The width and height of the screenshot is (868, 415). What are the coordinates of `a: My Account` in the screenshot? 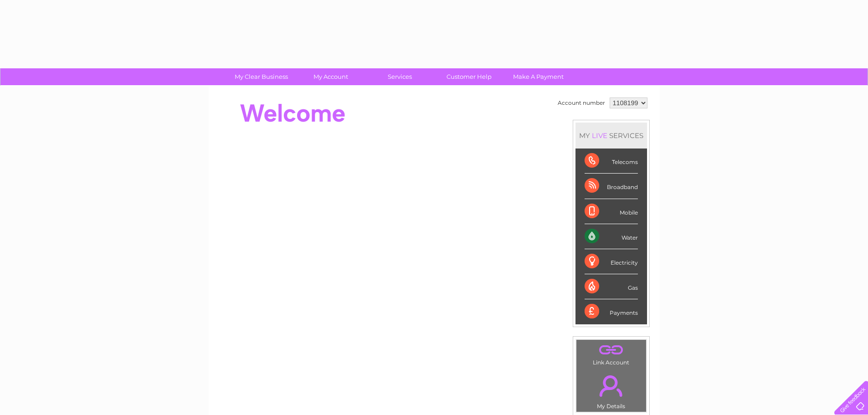 It's located at (331, 76).